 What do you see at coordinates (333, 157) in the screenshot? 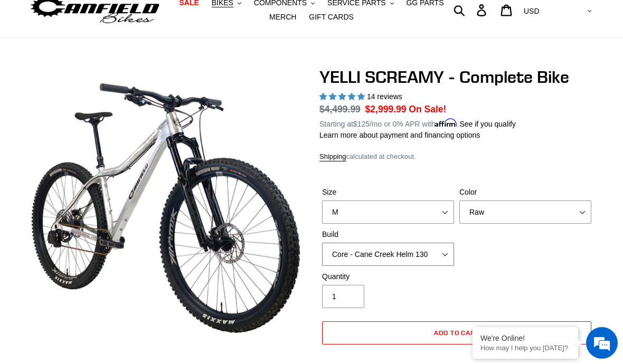
I see `a: Shipping` at bounding box center [333, 157].